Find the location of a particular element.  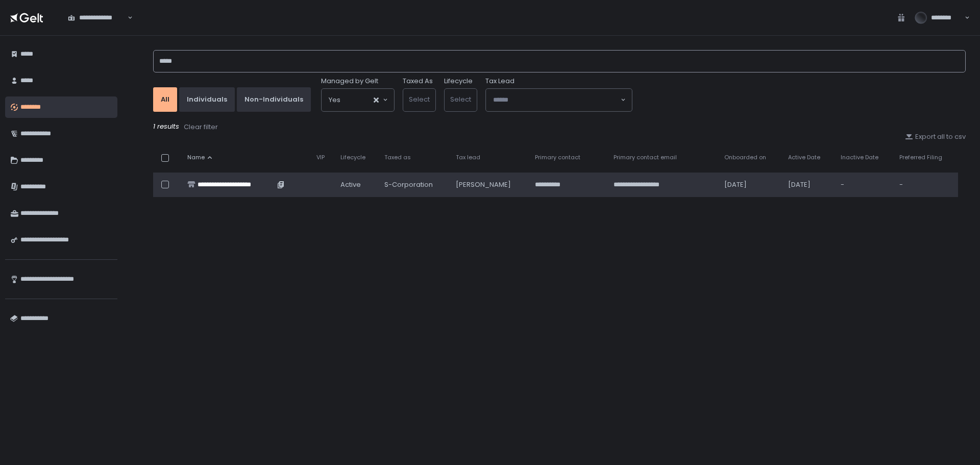

span: Yes is located at coordinates (334, 100).